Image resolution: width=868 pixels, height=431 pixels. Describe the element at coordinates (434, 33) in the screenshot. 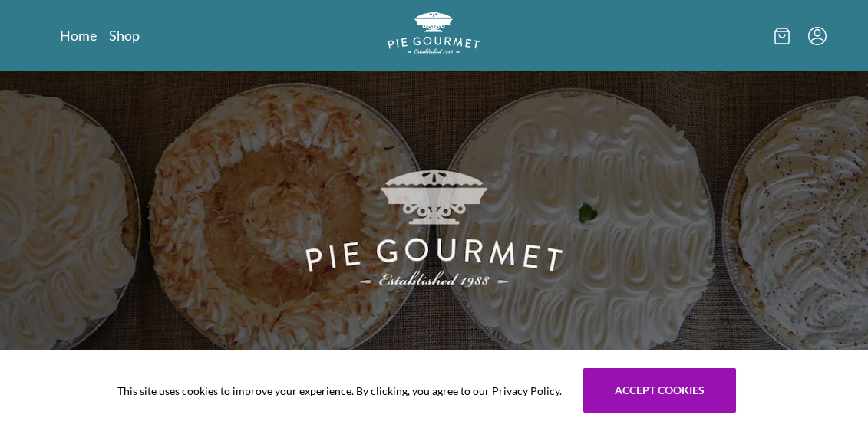

I see `img: logo` at that location.